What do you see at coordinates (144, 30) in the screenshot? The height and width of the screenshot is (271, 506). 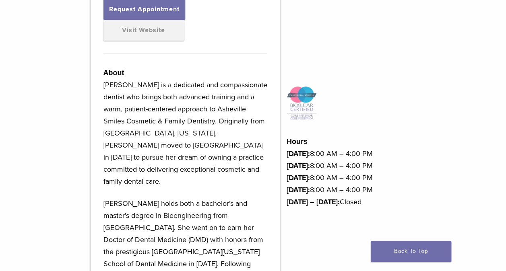 I see `a: Visit Website` at bounding box center [144, 30].